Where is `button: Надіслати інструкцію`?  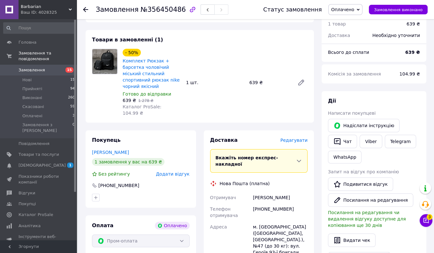 button: Надіслати інструкцію is located at coordinates (363, 126).